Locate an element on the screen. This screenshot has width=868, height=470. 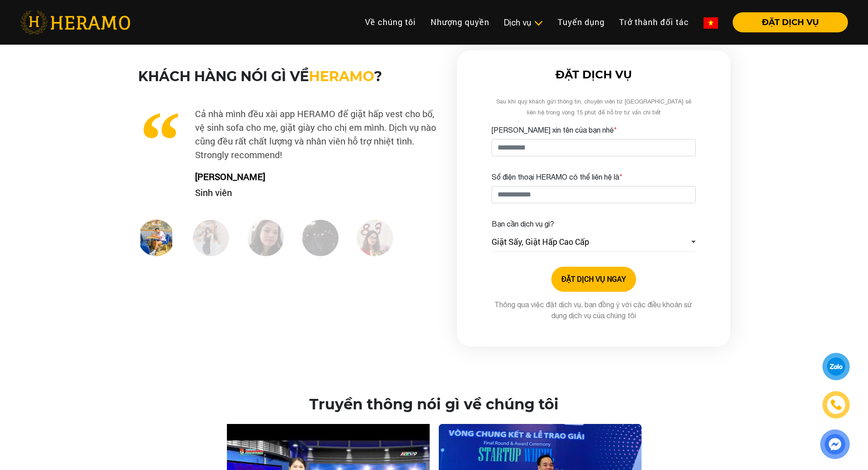
img: HP2.jpg is located at coordinates (211, 238).